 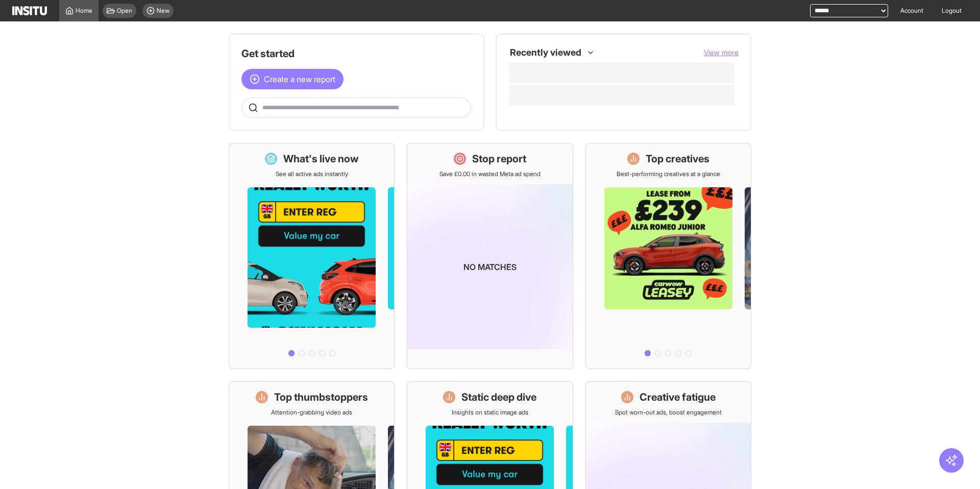 What do you see at coordinates (490, 174) in the screenshot?
I see `p: Save £0.00 in wasted Meta ad spend` at bounding box center [490, 174].